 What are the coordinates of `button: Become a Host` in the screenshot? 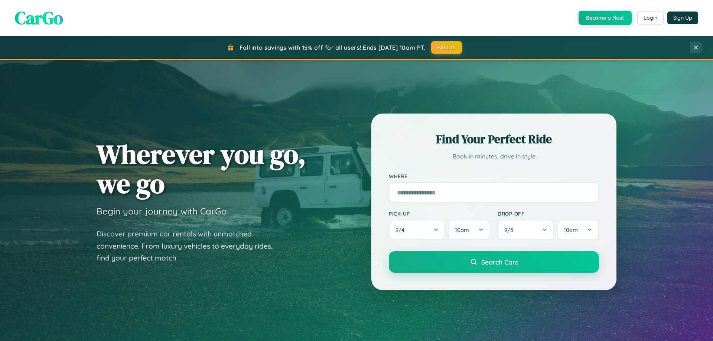 It's located at (605, 18).